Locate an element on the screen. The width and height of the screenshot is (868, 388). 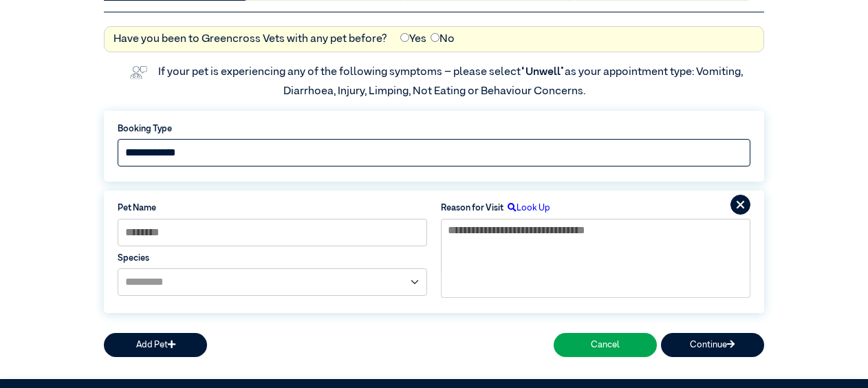
label: Look Up is located at coordinates (527, 208).